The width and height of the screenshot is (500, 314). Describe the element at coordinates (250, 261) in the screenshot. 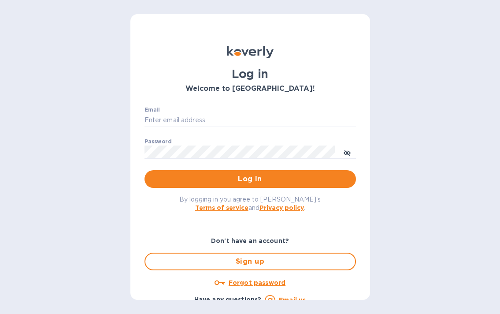

I see `button: Sign up` at that location.